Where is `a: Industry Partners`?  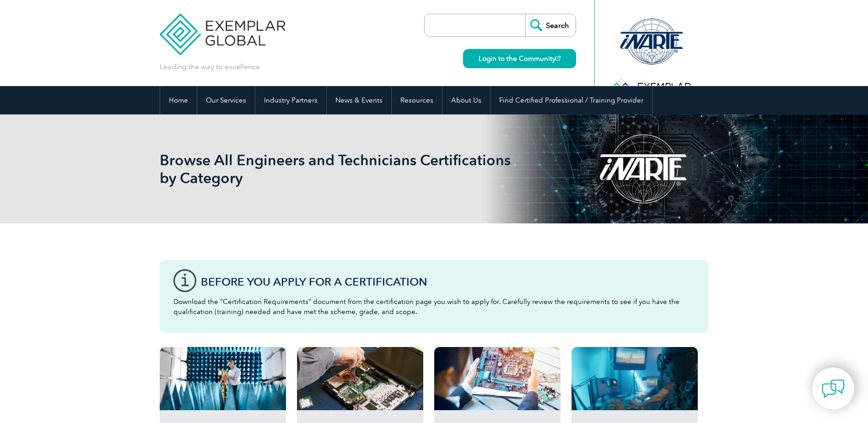
a: Industry Partners is located at coordinates (290, 100).